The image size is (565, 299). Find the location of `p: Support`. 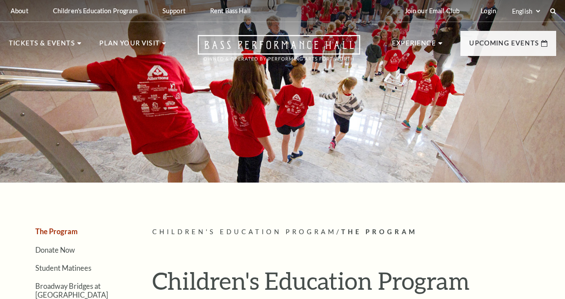

p: Support is located at coordinates (174, 11).